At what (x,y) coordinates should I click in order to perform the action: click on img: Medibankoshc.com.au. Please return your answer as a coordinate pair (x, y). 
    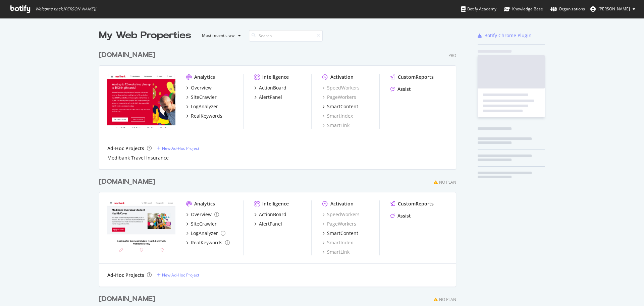
    Looking at the image, I should click on (141, 228).